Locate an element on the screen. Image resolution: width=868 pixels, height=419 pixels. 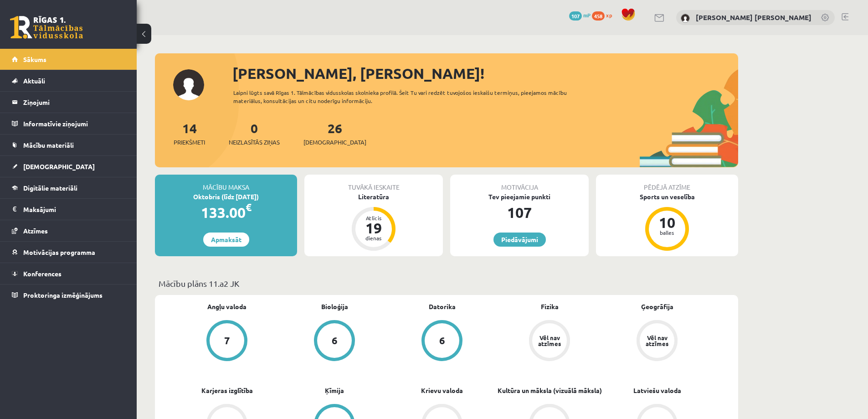
div: balles is located at coordinates (667, 232).